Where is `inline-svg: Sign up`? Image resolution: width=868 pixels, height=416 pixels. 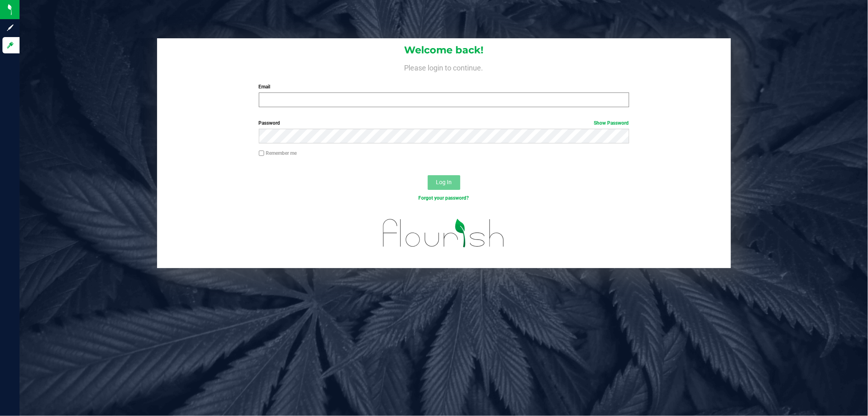 inline-svg: Sign up is located at coordinates (10, 27).